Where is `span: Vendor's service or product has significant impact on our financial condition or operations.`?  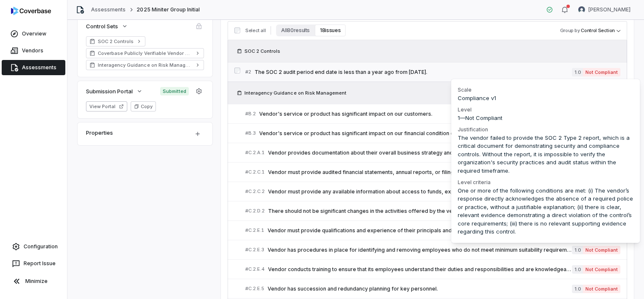
span: Vendor's service or product has significant impact on our financial condition or operations. is located at coordinates (416, 133).